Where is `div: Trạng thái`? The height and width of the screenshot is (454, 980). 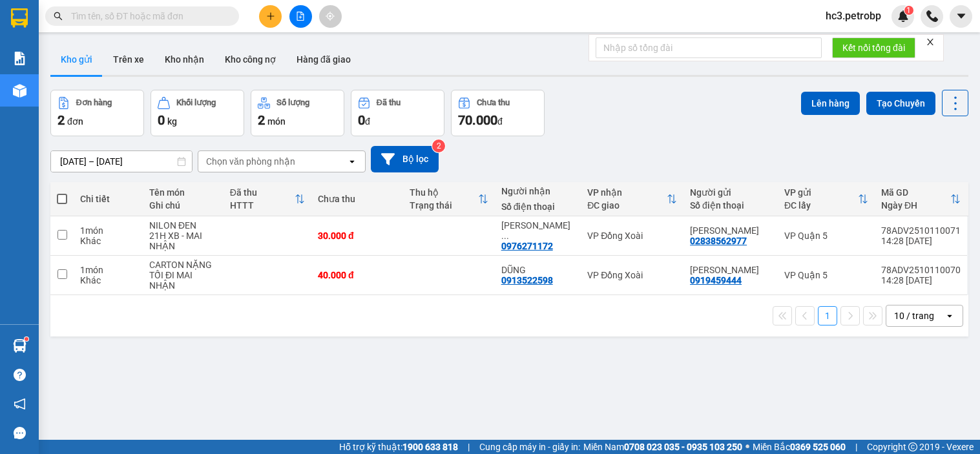
div: Trạng thái is located at coordinates (444, 206).